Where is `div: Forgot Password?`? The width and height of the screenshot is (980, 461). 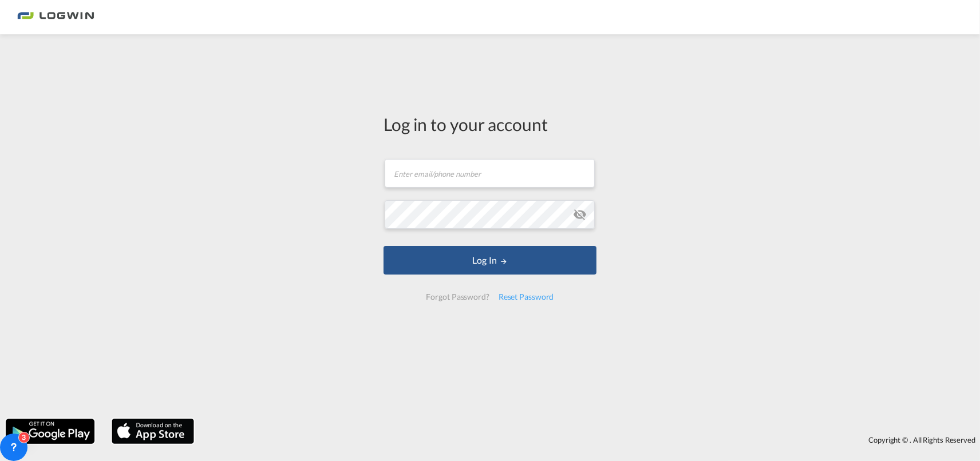 div: Forgot Password? is located at coordinates (457, 297).